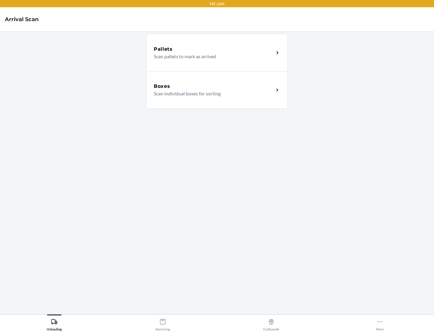 The image size is (434, 332). Describe the element at coordinates (271, 322) in the screenshot. I see `button: Outbounds` at that location.